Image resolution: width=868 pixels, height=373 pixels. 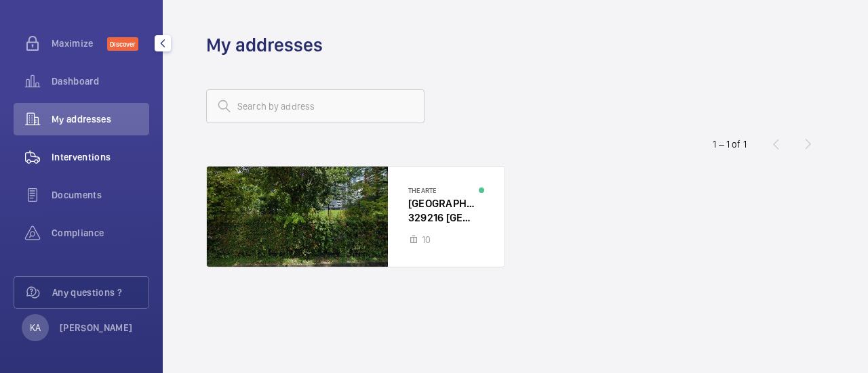 I want to click on span: Documents, so click(x=101, y=196).